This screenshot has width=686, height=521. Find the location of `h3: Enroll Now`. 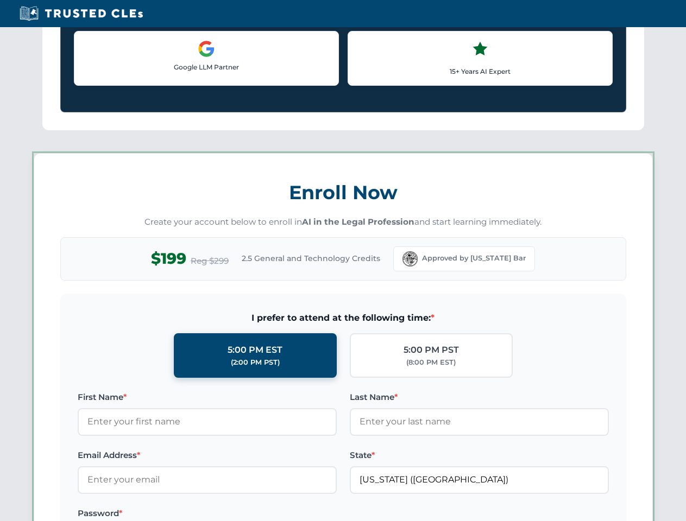

h3: Enroll Now is located at coordinates (343, 192).